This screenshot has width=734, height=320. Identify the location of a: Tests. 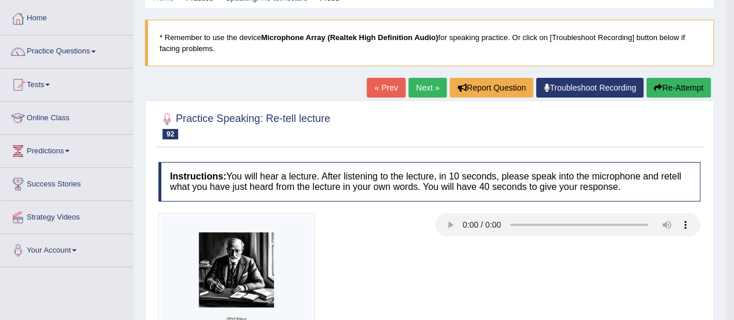
(67, 83).